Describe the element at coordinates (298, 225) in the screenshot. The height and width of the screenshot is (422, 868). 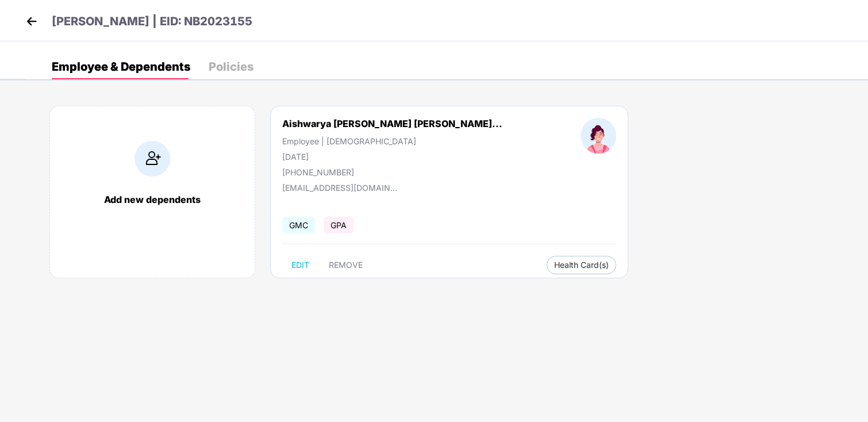
I see `span: GMC` at that location.